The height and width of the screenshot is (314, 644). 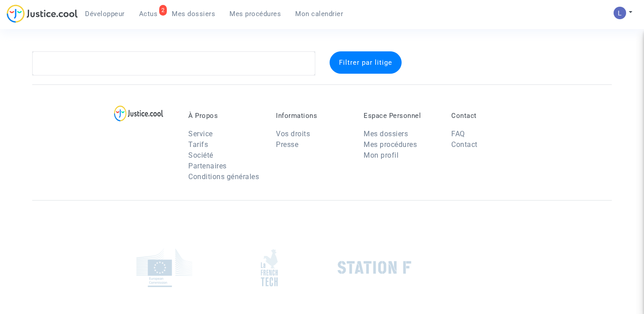 What do you see at coordinates (193, 14) in the screenshot?
I see `span: Mes dossiers` at bounding box center [193, 14].